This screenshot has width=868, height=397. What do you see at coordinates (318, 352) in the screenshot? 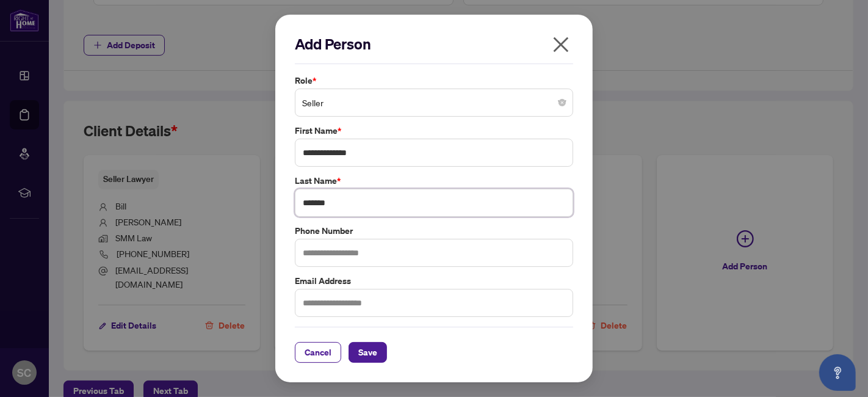
I see `span: Cancel` at bounding box center [318, 352].